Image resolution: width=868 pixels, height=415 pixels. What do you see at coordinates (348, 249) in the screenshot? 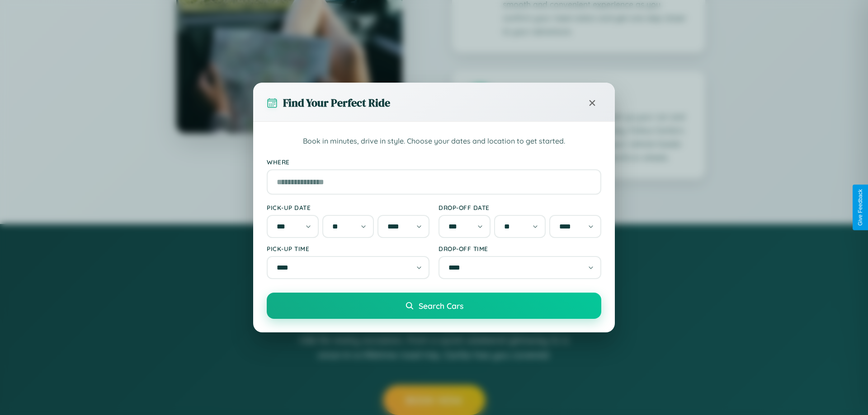
I see `label: Pick-up Time` at bounding box center [348, 249].